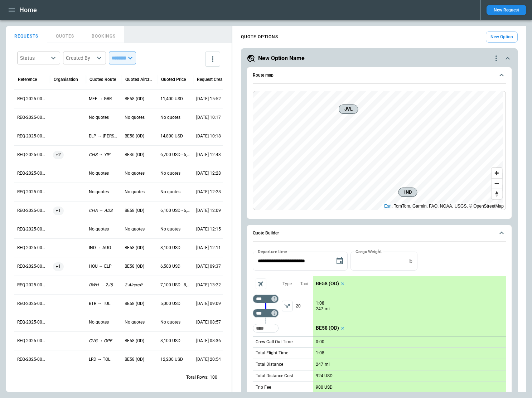 Image resolution: width=532 pixels, height=398 pixels. Describe the element at coordinates (304, 284) in the screenshot. I see `p: Taxi` at that location.